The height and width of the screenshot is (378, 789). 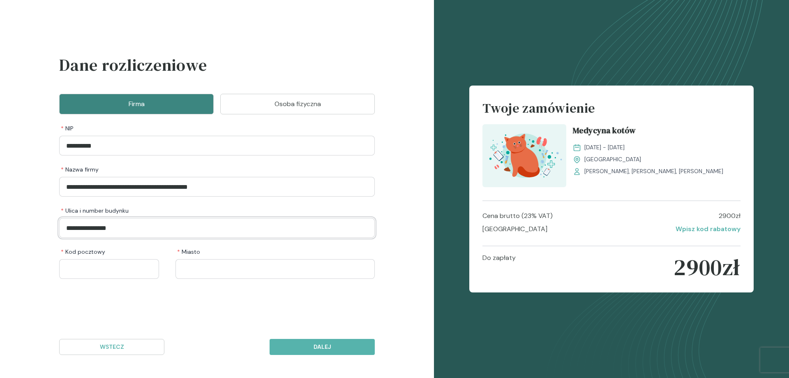 What do you see at coordinates (217, 145) in the screenshot?
I see `input: NIP` at bounding box center [217, 145].